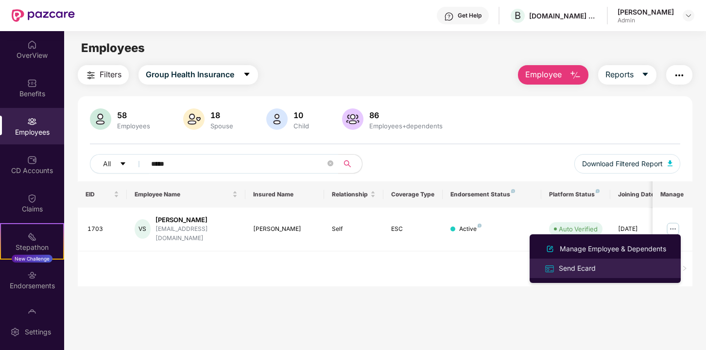 This screenshot has width=706, height=350. Describe the element at coordinates (32, 275) in the screenshot. I see `img: svg+xml;base64,PHN2ZyBpZD0iRW5kb3JzZW1lbnRzIiB4bWxucz0iaHR0cDovL3d3dy53My5vcmcvMjAwMC9zdmciIHdpZH...` at that location.